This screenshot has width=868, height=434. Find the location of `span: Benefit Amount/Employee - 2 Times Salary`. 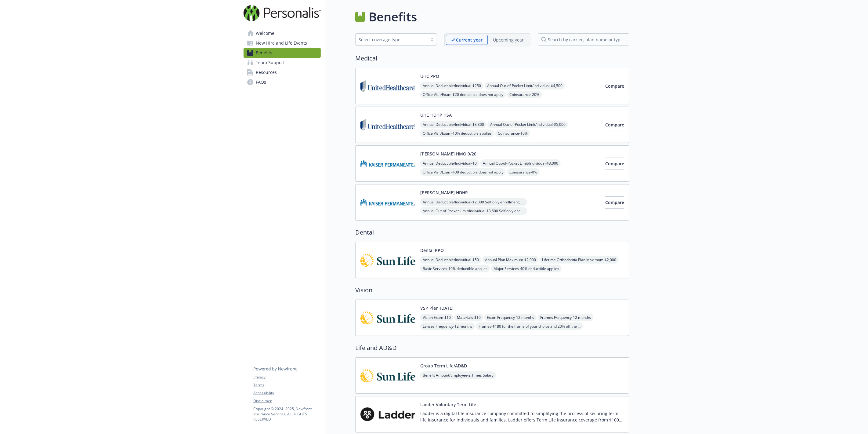

span: Benefit Amount/Employee - 2 Times Salary is located at coordinates (458, 375).